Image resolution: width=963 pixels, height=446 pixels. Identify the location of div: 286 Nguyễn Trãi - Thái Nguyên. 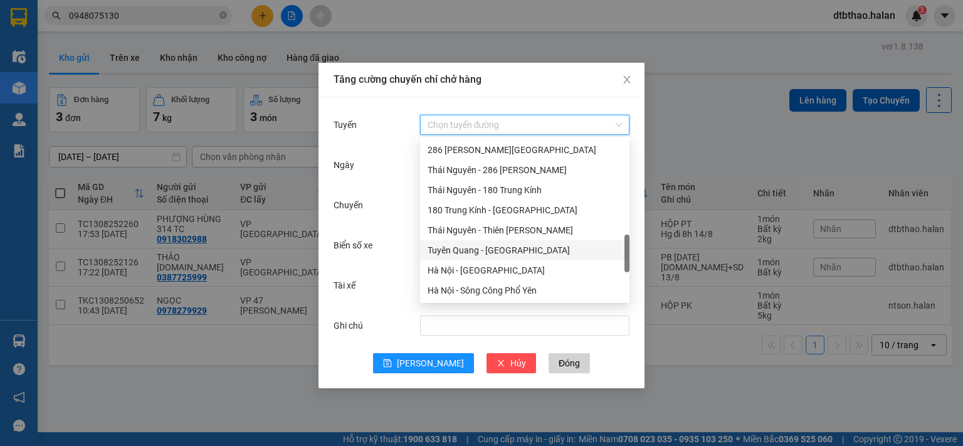
(525, 150).